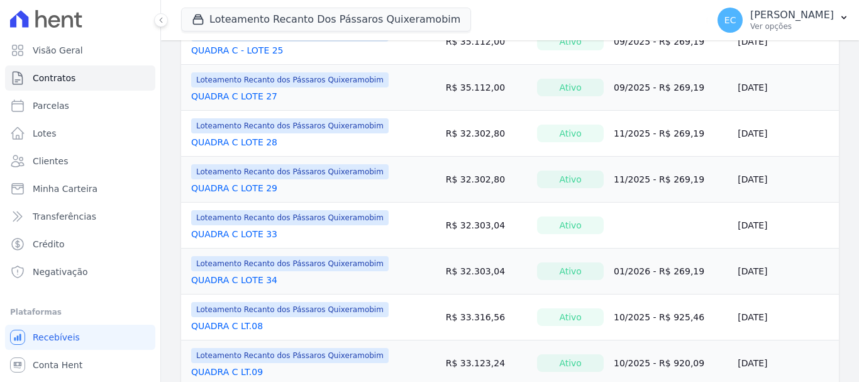  What do you see at coordinates (659, 363) in the screenshot?
I see `a: 10/2025 - R$ 920,09` at bounding box center [659, 363].